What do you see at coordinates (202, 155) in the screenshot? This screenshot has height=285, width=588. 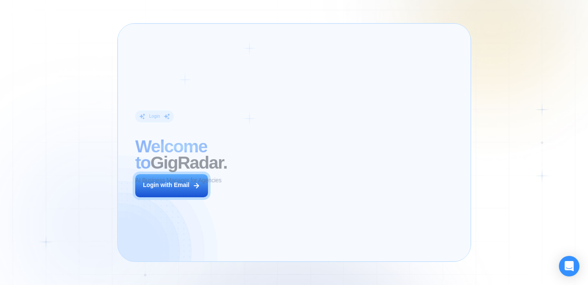 I see `h2: ‍ GigRadar.` at bounding box center [202, 155].